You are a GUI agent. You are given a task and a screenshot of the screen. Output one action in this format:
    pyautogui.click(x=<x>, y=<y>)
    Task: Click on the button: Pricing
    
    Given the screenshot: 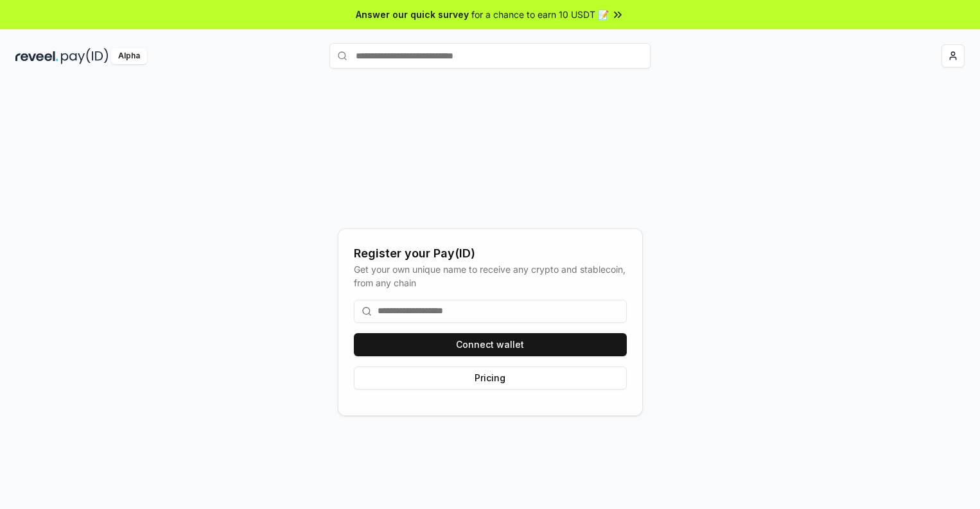 What is the action you would take?
    pyautogui.click(x=490, y=378)
    